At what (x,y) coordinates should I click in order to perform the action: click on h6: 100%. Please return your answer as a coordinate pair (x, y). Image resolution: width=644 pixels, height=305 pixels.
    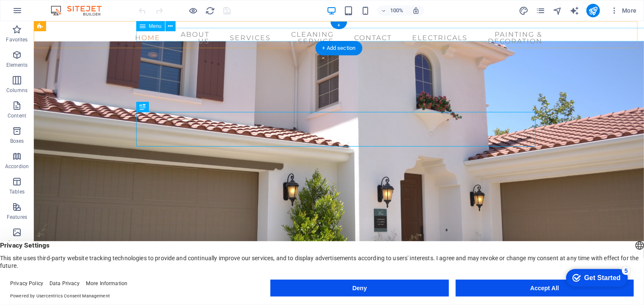
    Looking at the image, I should click on (396, 11).